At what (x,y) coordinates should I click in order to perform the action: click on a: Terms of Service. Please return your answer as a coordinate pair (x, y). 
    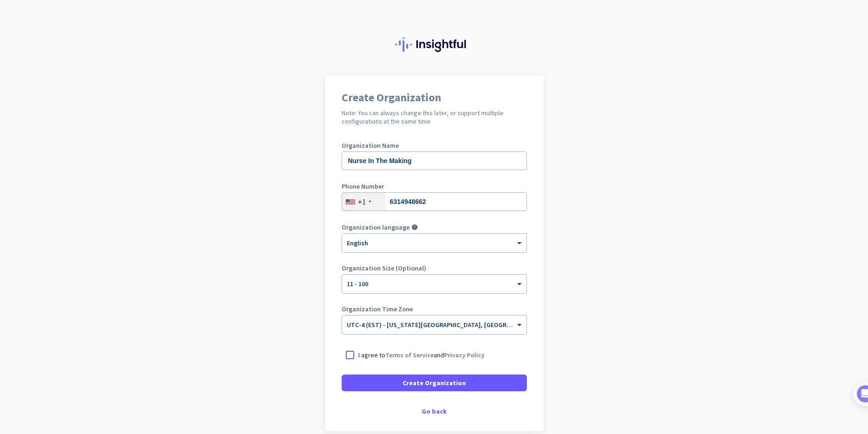
    Looking at the image, I should click on (409, 355).